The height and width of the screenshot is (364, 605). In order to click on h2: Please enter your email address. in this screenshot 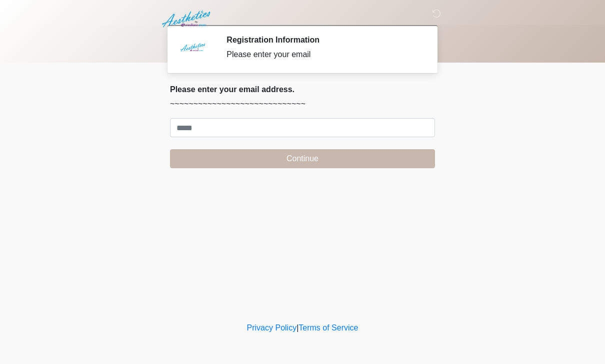, I will do `click(303, 89)`.